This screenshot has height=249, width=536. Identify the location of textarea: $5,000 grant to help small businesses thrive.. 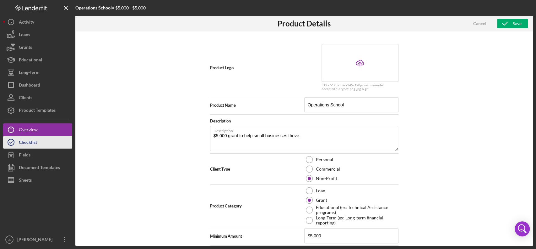
(304, 138).